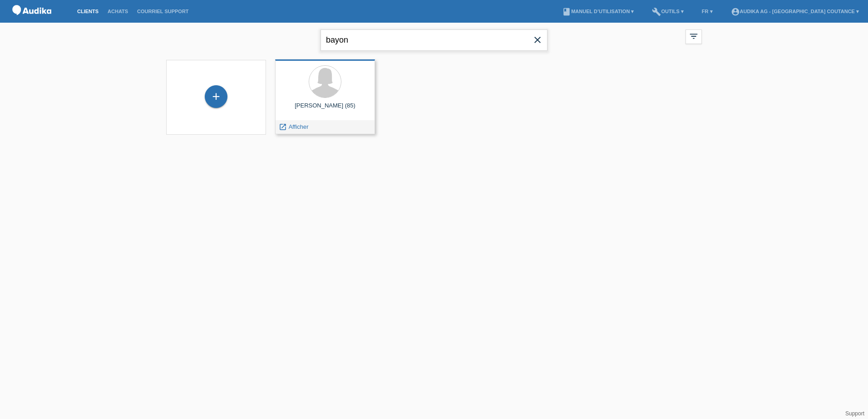 The height and width of the screenshot is (419, 868). I want to click on i: filter_list, so click(693, 36).